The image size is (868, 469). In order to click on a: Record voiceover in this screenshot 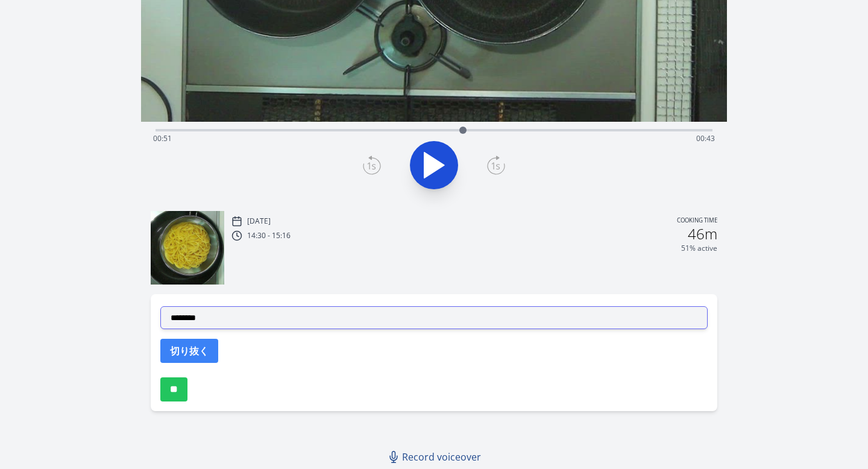, I will do `click(435, 457)`.